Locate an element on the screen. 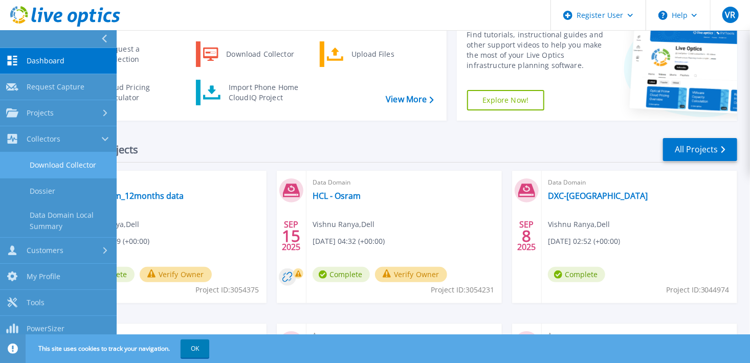 Image resolution: width=750 pixels, height=363 pixels. span: Projects is located at coordinates (40, 113).